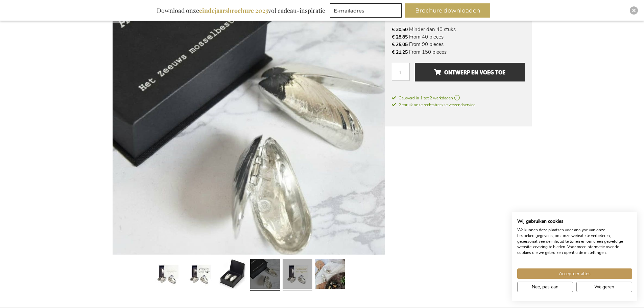 Image resolution: width=644 pixels, height=308 pixels. What do you see at coordinates (545, 286) in the screenshot?
I see `span: Nee, pas aan` at bounding box center [545, 286].